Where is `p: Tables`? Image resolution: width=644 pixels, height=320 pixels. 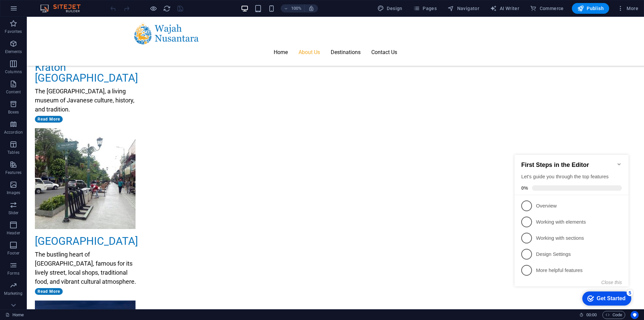
p: Tables is located at coordinates (13, 153).